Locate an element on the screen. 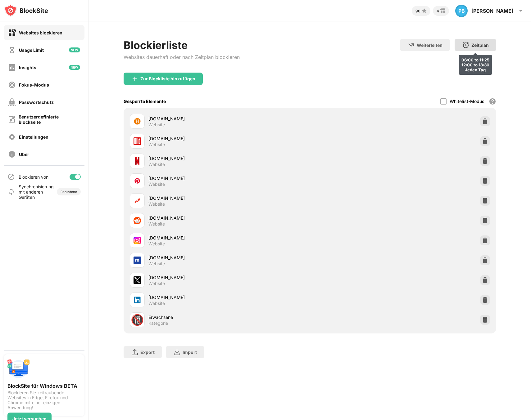 Image resolution: width=531 pixels, height=420 pixels. div: Zur Blockliste hinzufügen is located at coordinates (168, 79).